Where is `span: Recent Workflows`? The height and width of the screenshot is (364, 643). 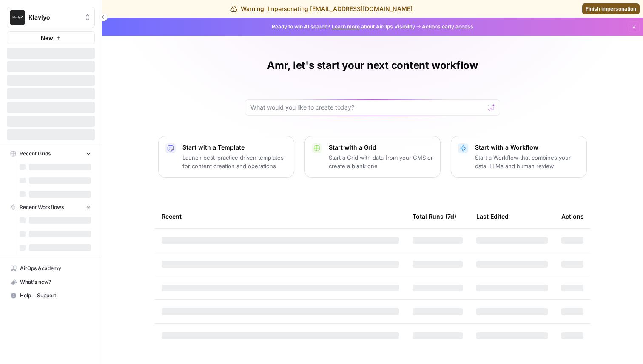
span: Recent Workflows is located at coordinates (42, 207).